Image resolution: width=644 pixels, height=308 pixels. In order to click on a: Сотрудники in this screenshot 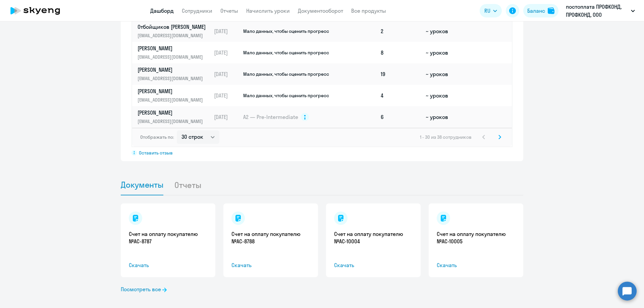, I will do `click(197, 11)`.